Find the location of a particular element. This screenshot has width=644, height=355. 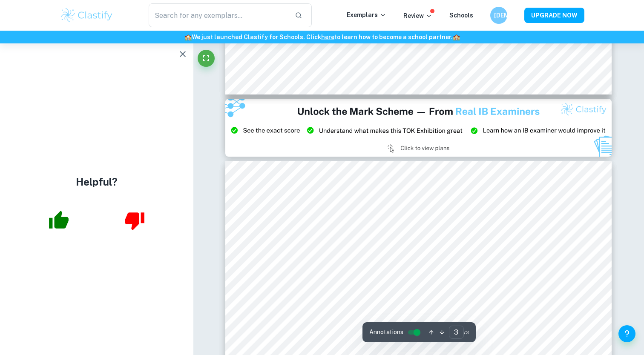

button: Help and Feedback is located at coordinates (627, 334).